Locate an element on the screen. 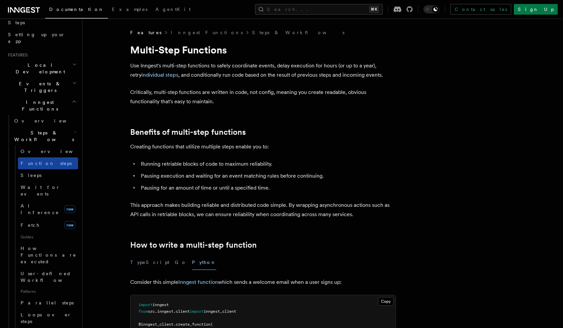 The width and height of the screenshot is (563, 328). button: Inngest Functions is located at coordinates (41, 106).